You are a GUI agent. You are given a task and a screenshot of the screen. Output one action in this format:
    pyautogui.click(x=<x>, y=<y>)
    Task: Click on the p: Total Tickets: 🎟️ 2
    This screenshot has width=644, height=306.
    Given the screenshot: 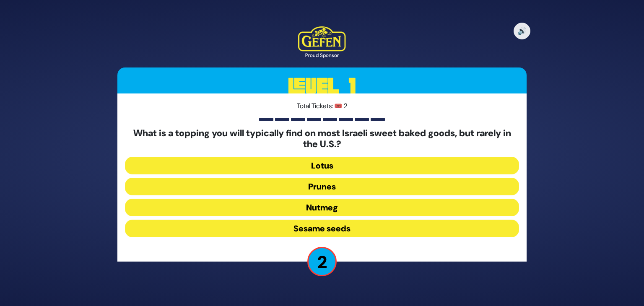 What is the action you would take?
    pyautogui.click(x=322, y=106)
    